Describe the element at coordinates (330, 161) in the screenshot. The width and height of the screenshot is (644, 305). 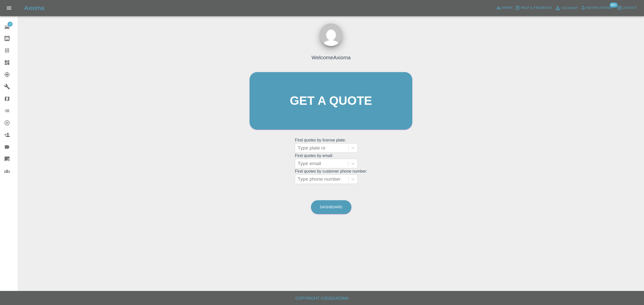
I see `grid: Find quotes by email:` at that location.